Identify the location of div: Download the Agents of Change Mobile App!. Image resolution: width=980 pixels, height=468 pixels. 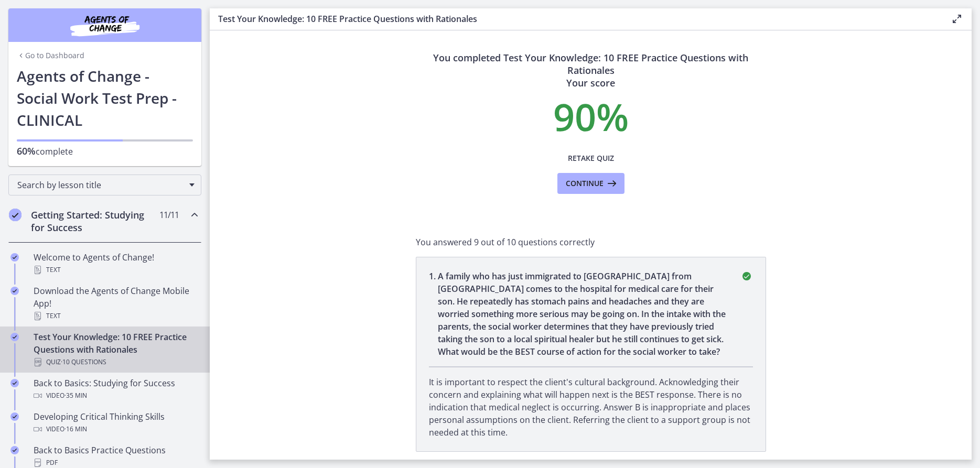
(115, 304).